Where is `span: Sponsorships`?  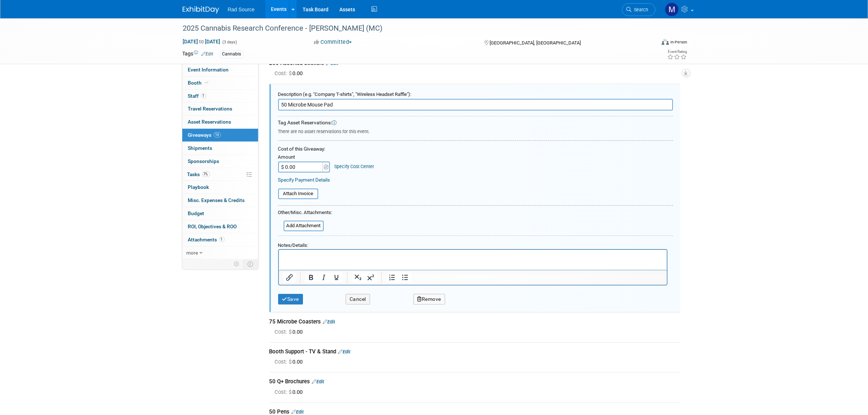 span: Sponsorships is located at coordinates (204, 161).